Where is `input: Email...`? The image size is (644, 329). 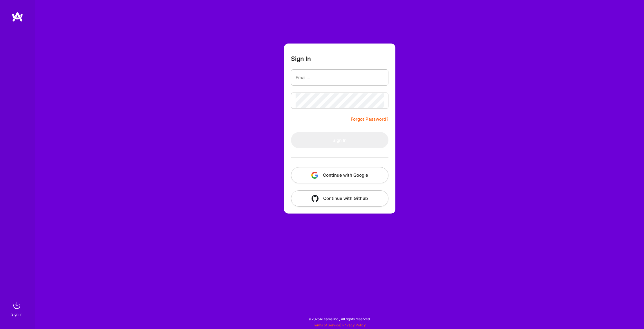
input: Email... is located at coordinates (340, 78).